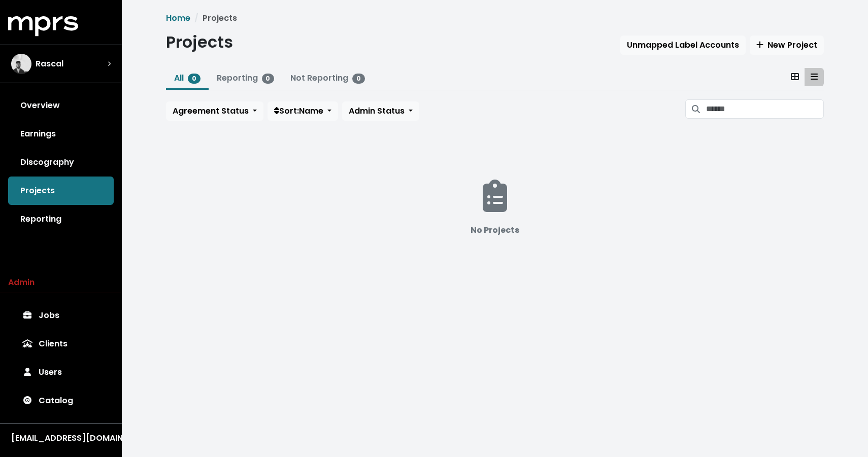 Image resolution: width=868 pixels, height=457 pixels. Describe the element at coordinates (61, 106) in the screenshot. I see `a: Overview` at that location.